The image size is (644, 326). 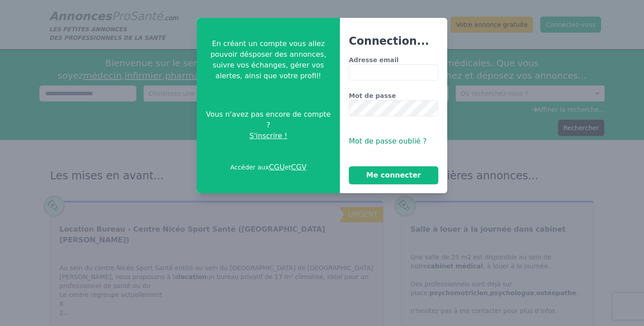 I want to click on button: Me connecter, so click(x=394, y=175).